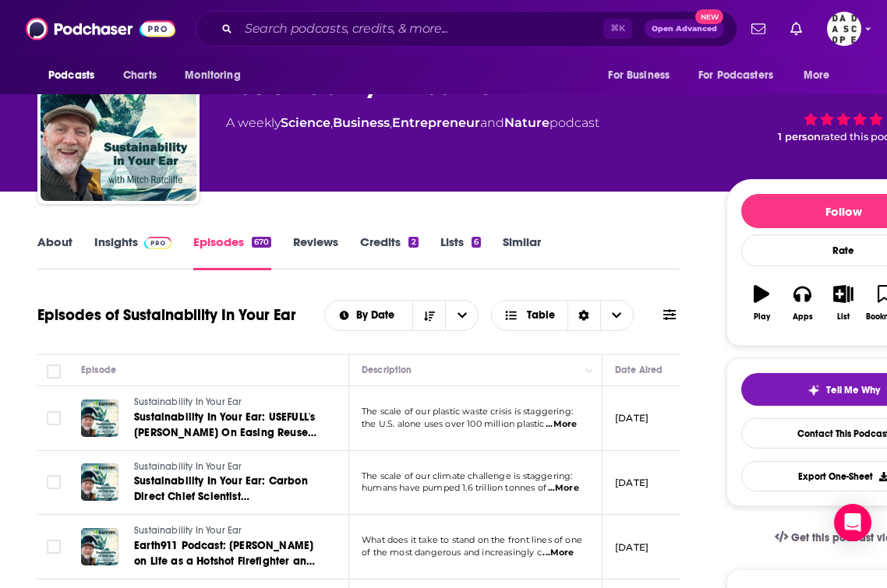  What do you see at coordinates (100, 29) in the screenshot?
I see `a: Podchaser - Follow, Share and Rate Podcasts` at bounding box center [100, 29].